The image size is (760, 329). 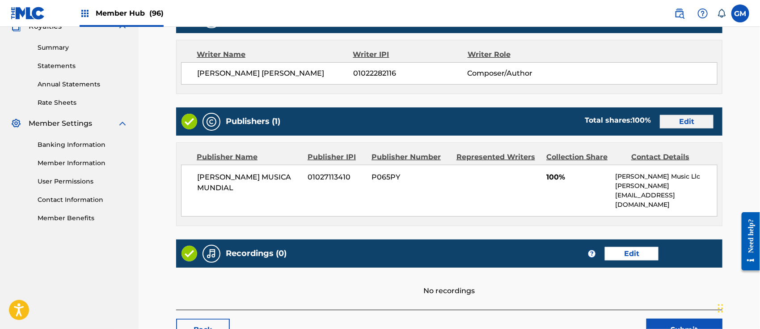 What do you see at coordinates (83, 66) in the screenshot?
I see `a: Statements` at bounding box center [83, 66].